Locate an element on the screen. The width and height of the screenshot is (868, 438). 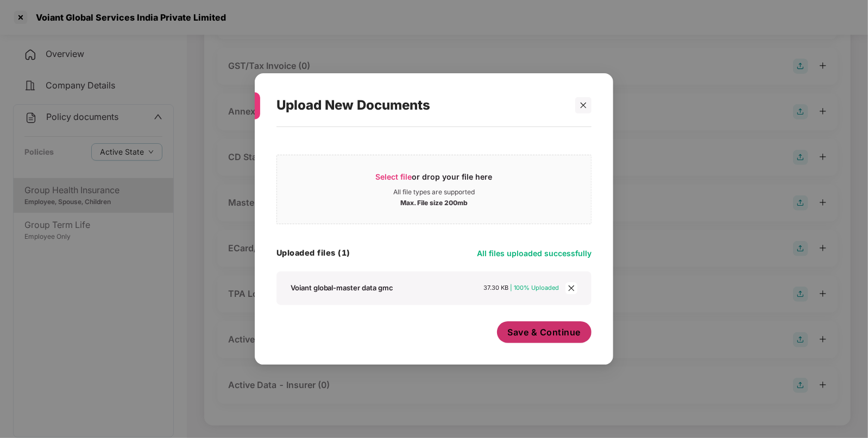
div: or drop your file here is located at coordinates (434, 180).